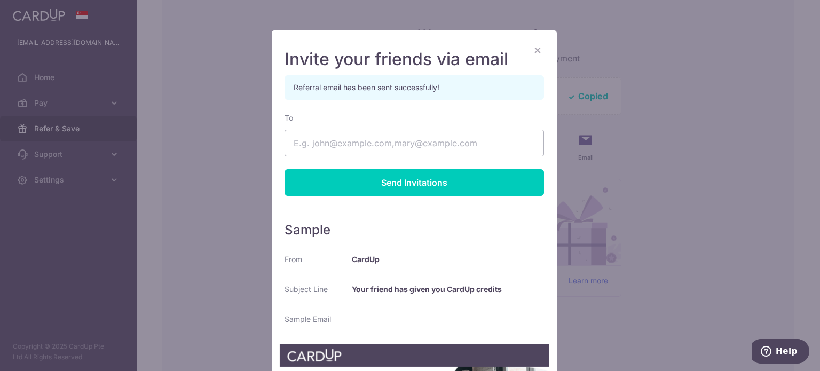  What do you see at coordinates (293, 260) in the screenshot?
I see `label: From` at bounding box center [293, 260].